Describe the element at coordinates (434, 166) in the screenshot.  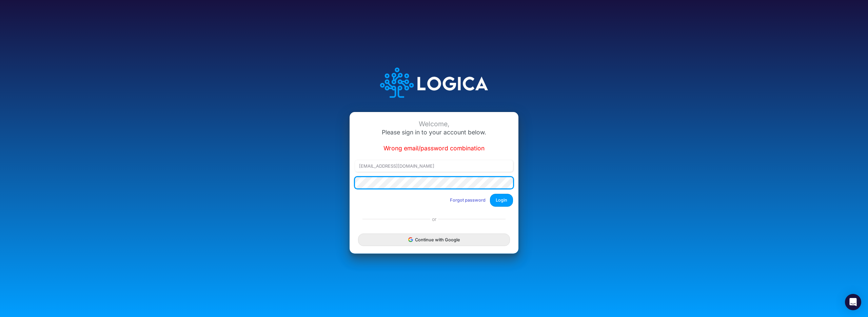
I see `input: Email` at that location.